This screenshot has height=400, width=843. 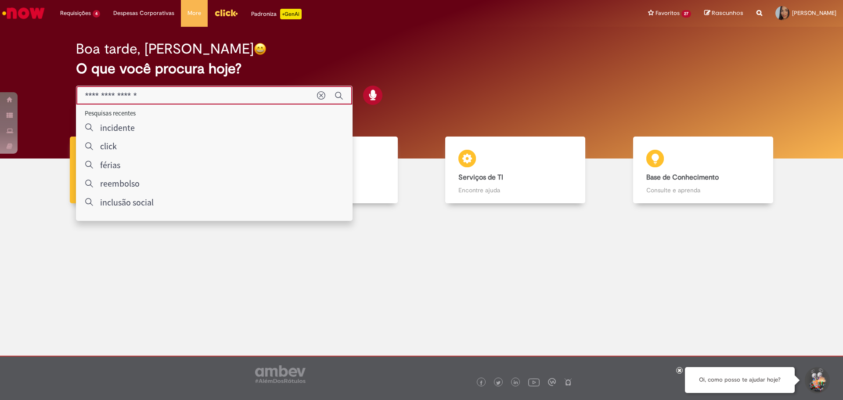 What do you see at coordinates (727, 13) in the screenshot?
I see `span: Rascunhos` at bounding box center [727, 13].